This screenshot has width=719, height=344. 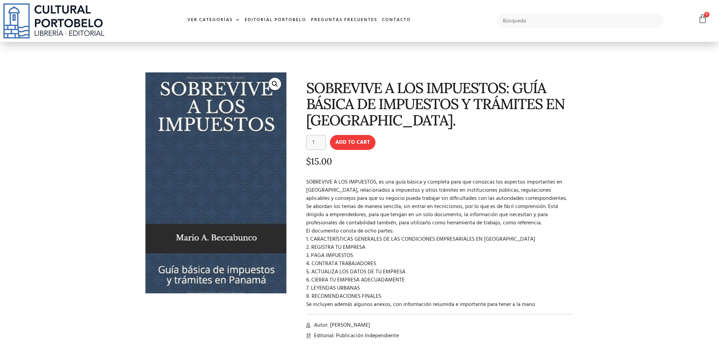 What do you see at coordinates (216, 183) in the screenshot?
I see `img: sobre_los_impuestos_-_Mario_Beccabunco-1.jpg` at bounding box center [216, 183].